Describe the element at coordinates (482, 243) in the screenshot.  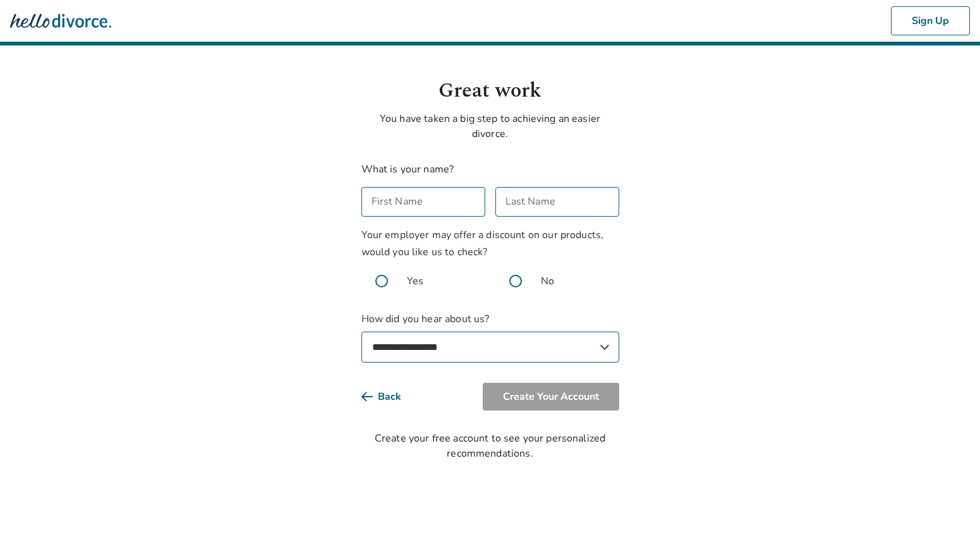
I see `span: Your employer may offer a discount on our products, would you like us to check?` at that location.